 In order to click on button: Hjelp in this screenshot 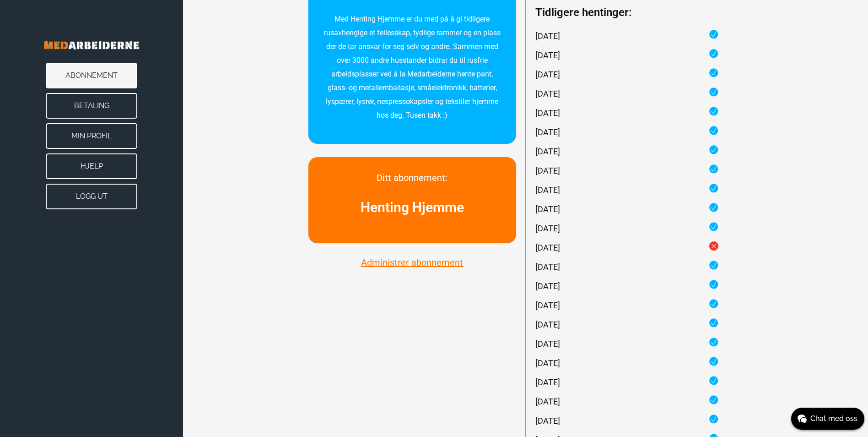, I will do `click(92, 166)`.